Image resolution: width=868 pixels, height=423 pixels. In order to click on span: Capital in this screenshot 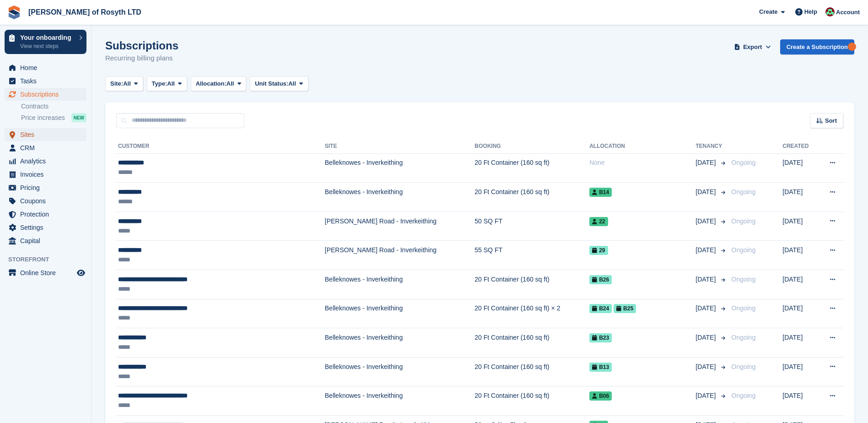, I will do `click(48, 241)`.